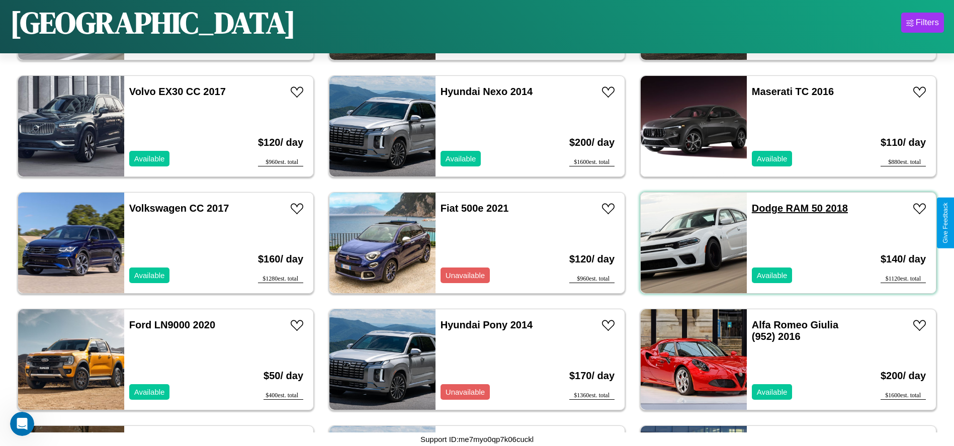 Image resolution: width=954 pixels, height=446 pixels. I want to click on h3: $ 110 / day, so click(903, 142).